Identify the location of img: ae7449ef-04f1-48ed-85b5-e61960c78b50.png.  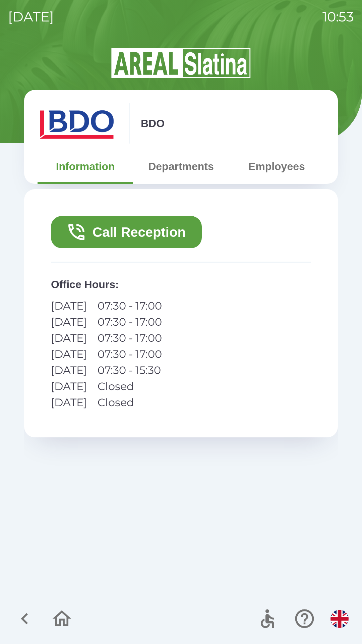
(78, 123).